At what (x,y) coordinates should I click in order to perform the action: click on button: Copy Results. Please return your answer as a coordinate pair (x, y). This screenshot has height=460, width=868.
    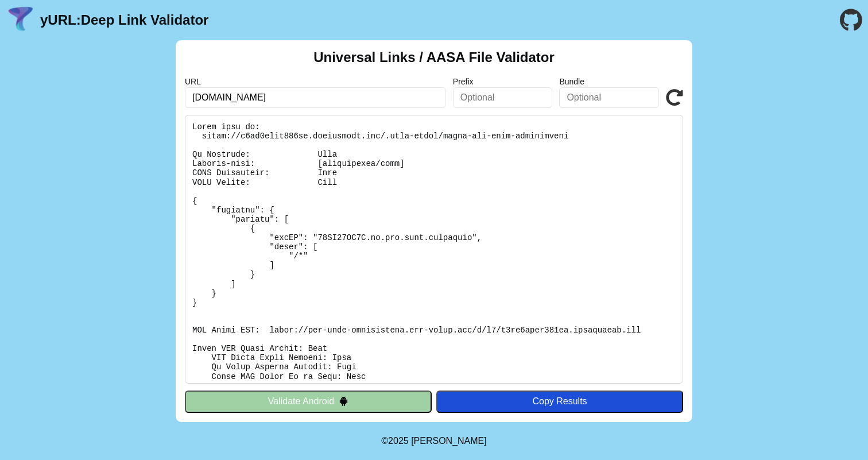
    Looking at the image, I should click on (560, 401).